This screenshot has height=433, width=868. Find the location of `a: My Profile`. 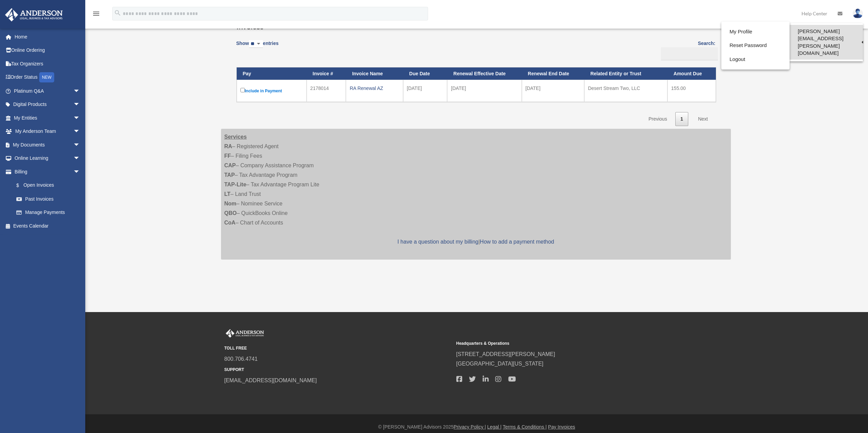

a: My Profile is located at coordinates (755, 32).